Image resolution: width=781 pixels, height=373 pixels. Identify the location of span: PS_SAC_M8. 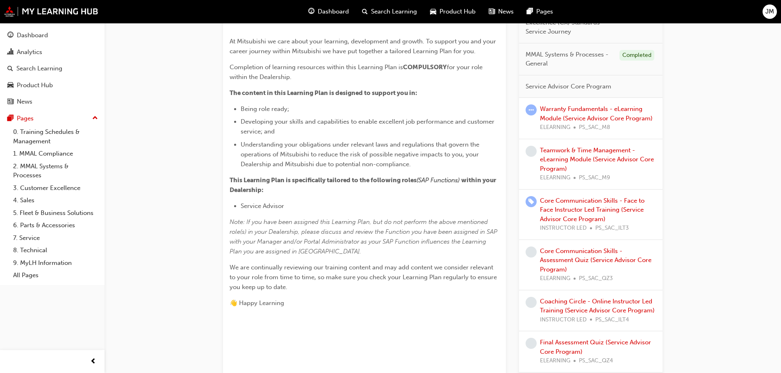
(594, 127).